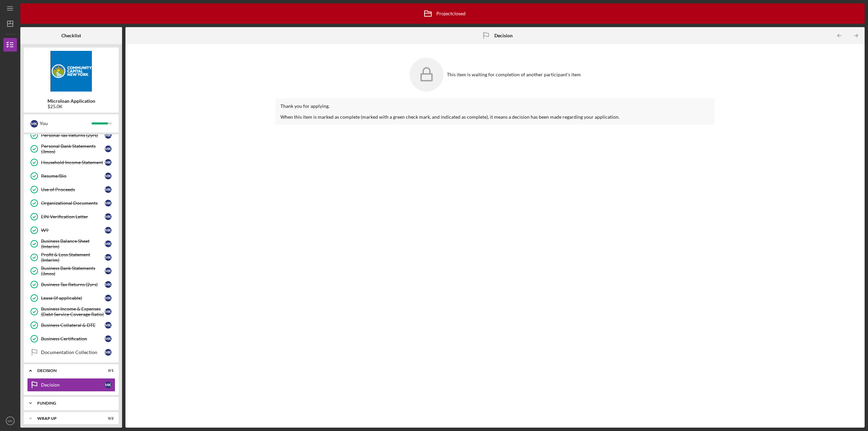 Image resolution: width=868 pixels, height=431 pixels. I want to click on a: Documentation CollectionMK, so click(71, 352).